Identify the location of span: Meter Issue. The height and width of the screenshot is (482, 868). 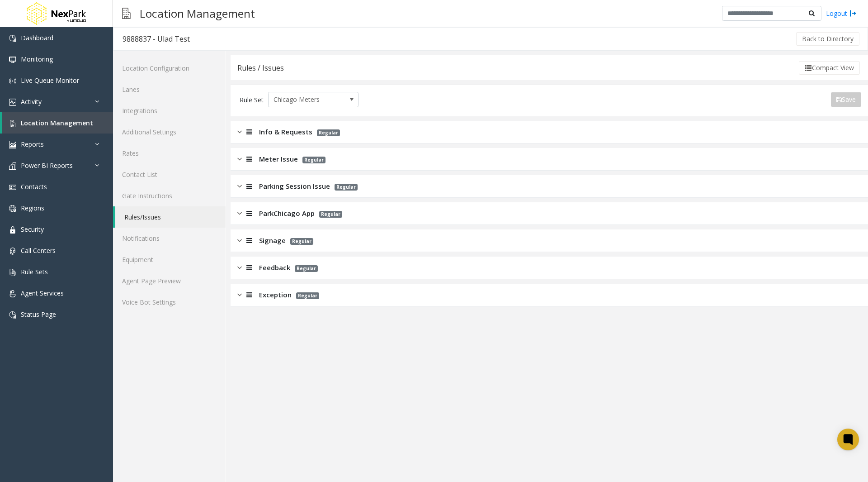
(279, 159).